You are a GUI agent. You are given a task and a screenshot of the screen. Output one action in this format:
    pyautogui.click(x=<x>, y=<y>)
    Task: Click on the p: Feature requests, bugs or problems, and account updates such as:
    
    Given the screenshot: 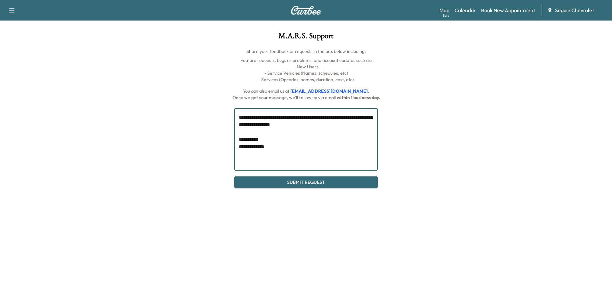 What is the action you would take?
    pyautogui.click(x=306, y=60)
    